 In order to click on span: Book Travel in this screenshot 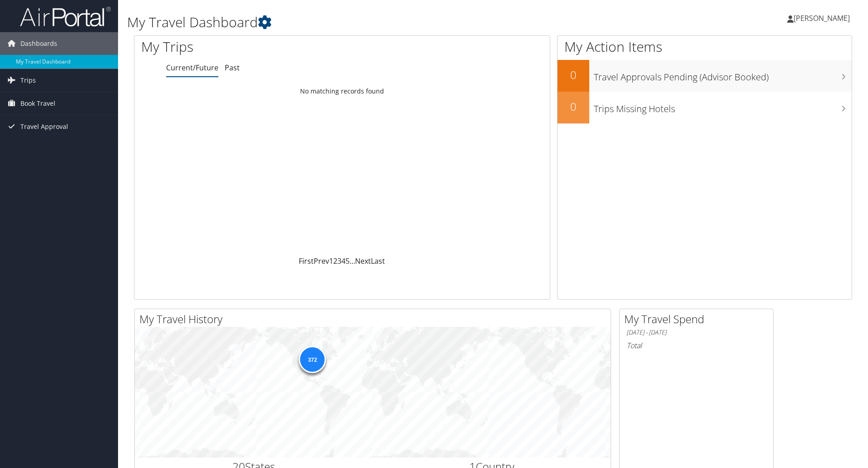, I will do `click(38, 103)`.